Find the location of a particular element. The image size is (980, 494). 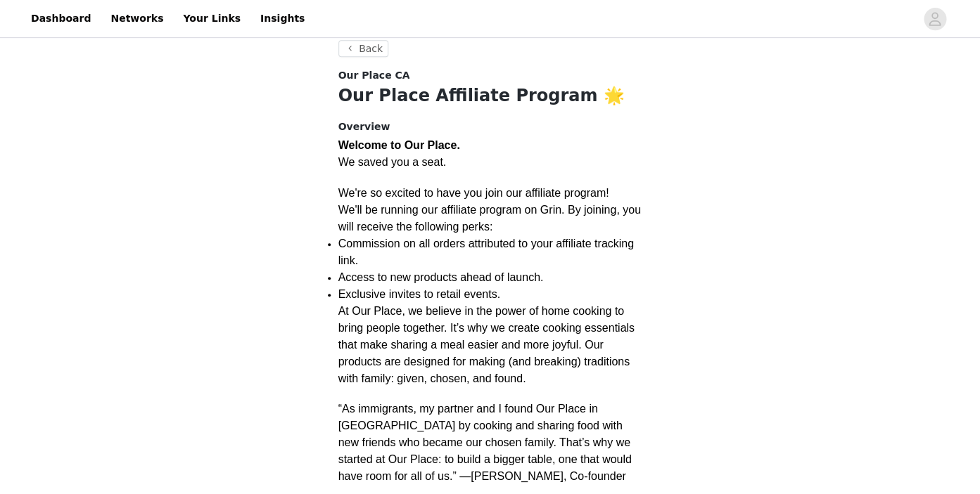

span: We saved you a seat. is located at coordinates (393, 162).